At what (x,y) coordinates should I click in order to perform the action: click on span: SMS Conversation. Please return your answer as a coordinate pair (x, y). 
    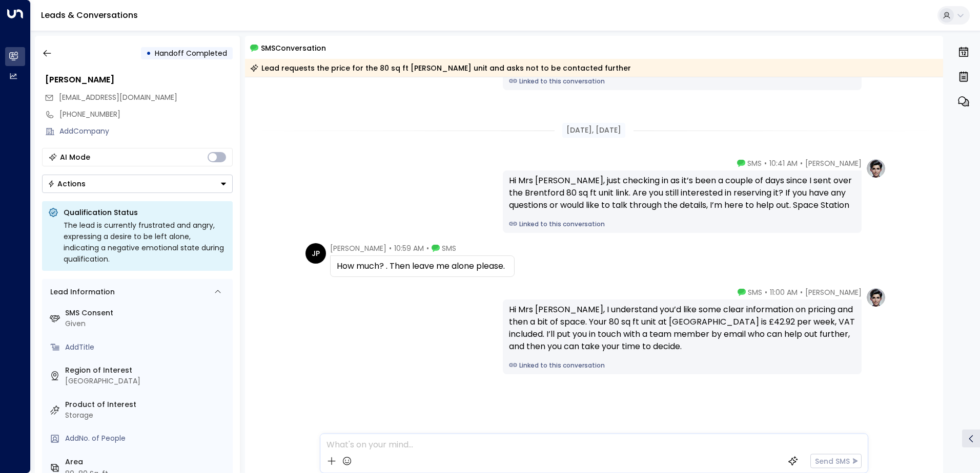
    Looking at the image, I should click on (293, 48).